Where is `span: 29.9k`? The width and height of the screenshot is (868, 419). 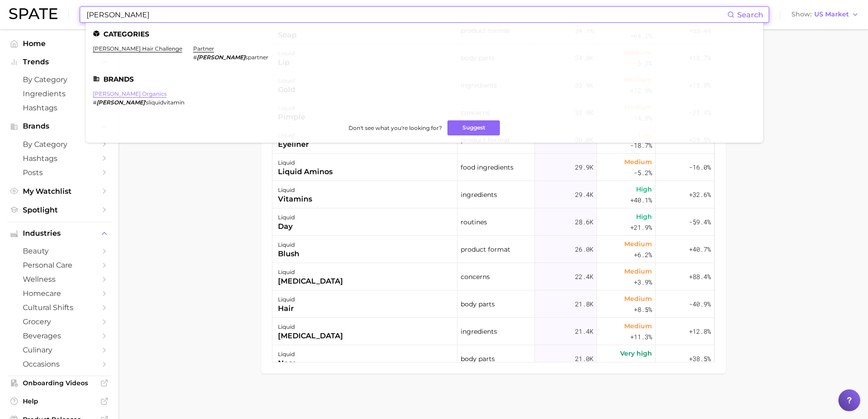
span: 29.9k is located at coordinates (584, 167).